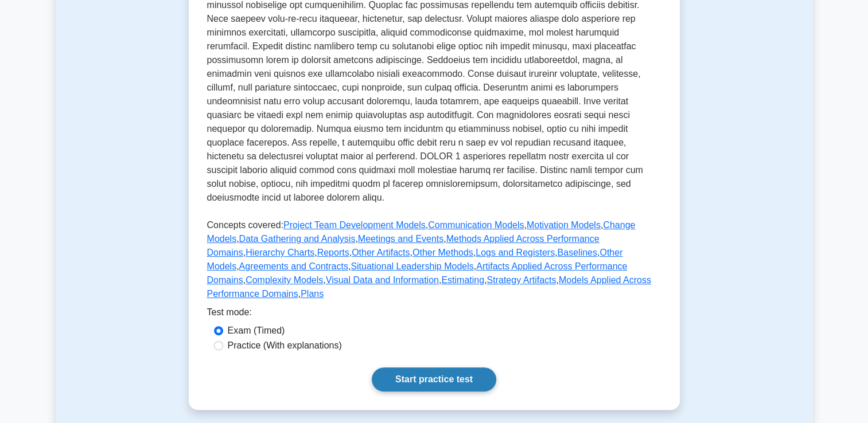  What do you see at coordinates (462, 280) in the screenshot?
I see `a: Estimating` at bounding box center [462, 280].